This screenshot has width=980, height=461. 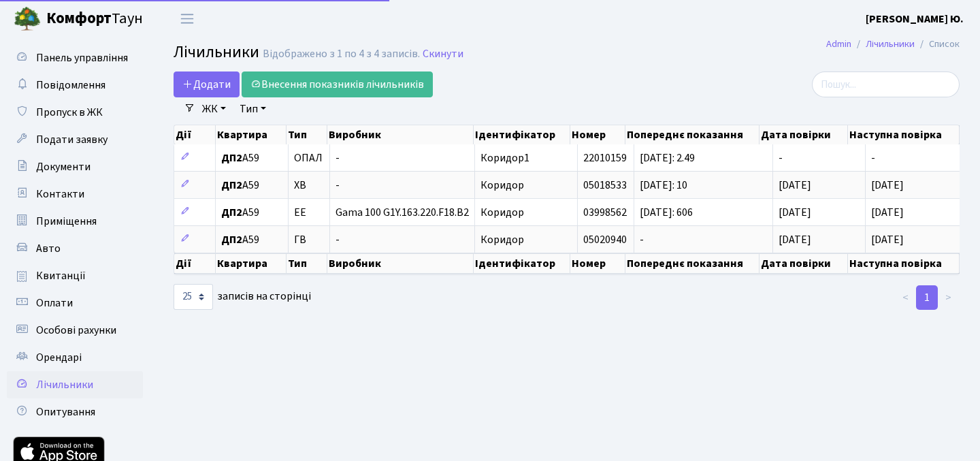 I want to click on label: записів на сторінці, so click(x=242, y=297).